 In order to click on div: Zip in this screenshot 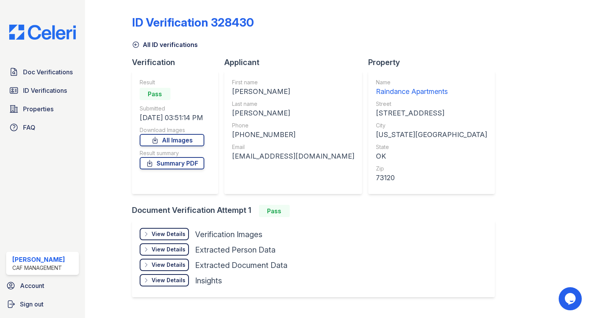, I will do `click(431, 168)`.